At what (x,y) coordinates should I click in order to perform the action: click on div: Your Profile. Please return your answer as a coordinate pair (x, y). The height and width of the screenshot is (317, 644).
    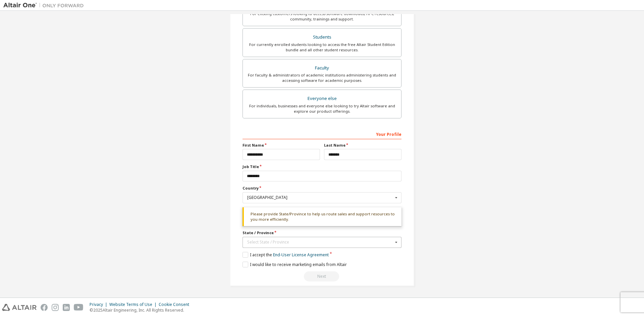
    Looking at the image, I should click on (322, 134).